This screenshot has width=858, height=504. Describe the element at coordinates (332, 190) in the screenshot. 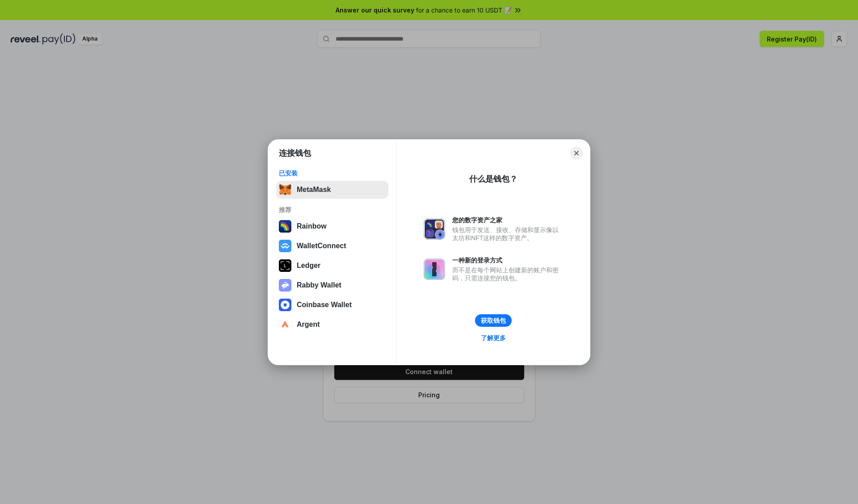

I see `button: MetaMask` at that location.